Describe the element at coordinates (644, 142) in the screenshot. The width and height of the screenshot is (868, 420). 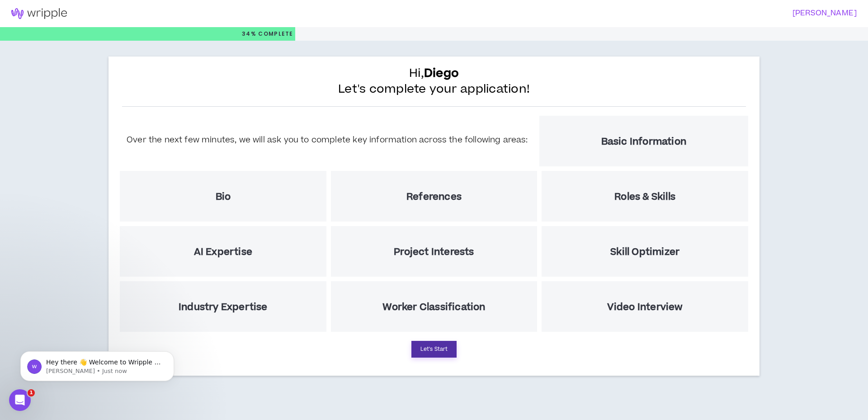
I see `h5: Basic Information` at that location.